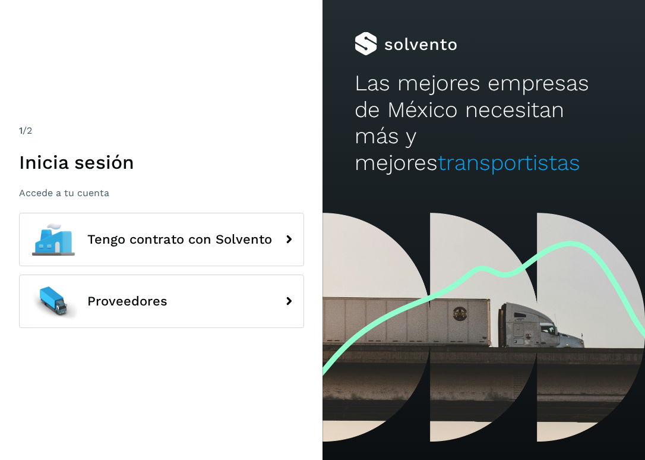  Describe the element at coordinates (162, 193) in the screenshot. I see `p: Accede a tu cuenta` at that location.